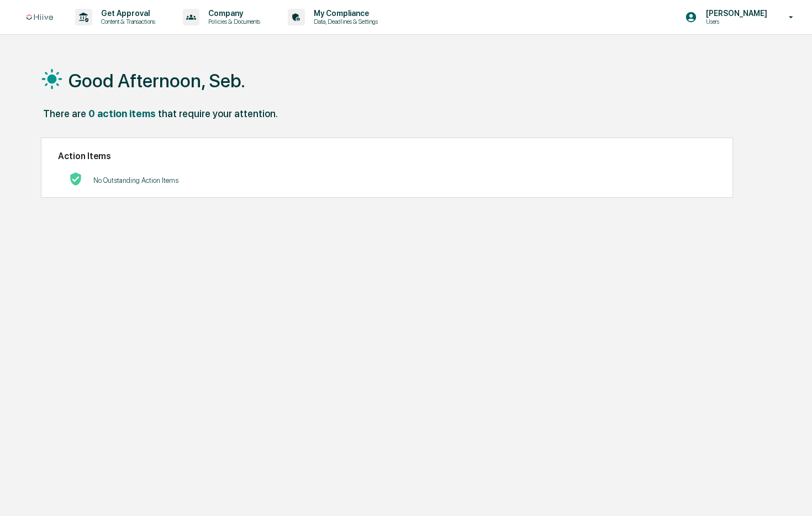 The width and height of the screenshot is (812, 516). I want to click on h1: Good Afternoon, Seb., so click(157, 81).